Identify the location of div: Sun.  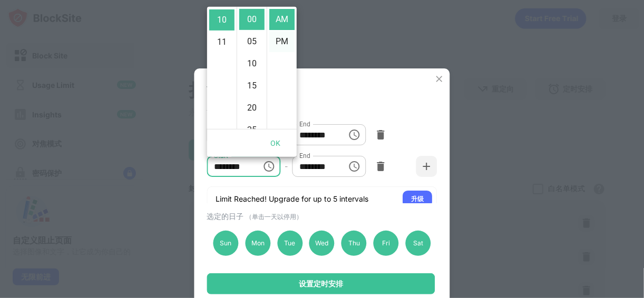
(226, 243).